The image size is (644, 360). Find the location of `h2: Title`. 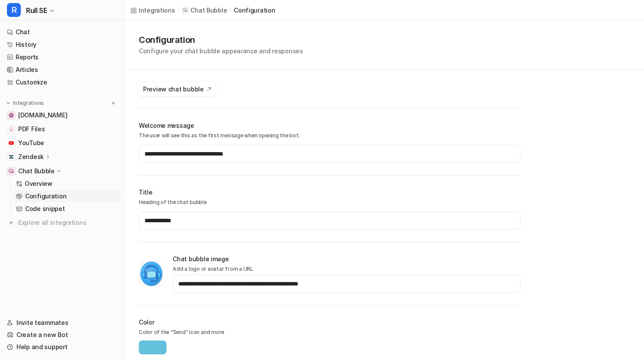

h2: Title is located at coordinates (330, 192).